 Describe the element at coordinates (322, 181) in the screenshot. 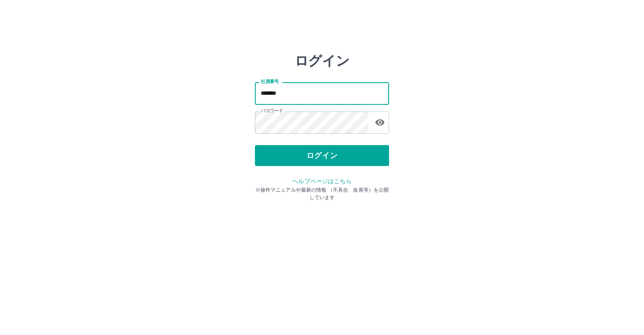

I see `a: ヘルプページはこちら` at that location.